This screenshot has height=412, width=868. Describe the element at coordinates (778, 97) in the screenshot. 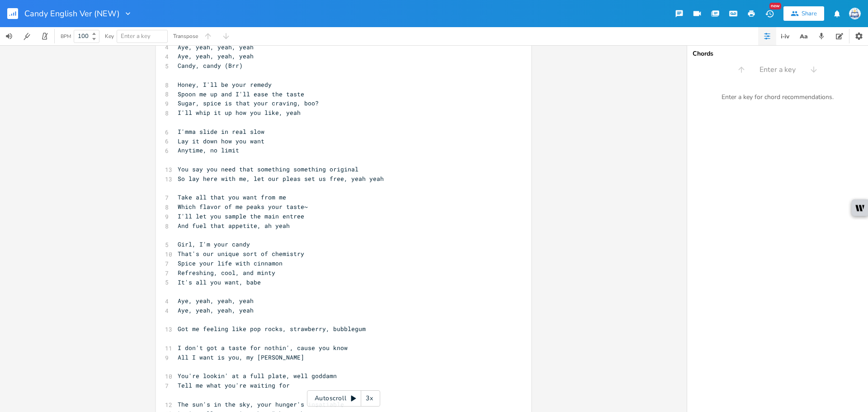

I see `div: Enter a key for chord recommendations.` at that location.